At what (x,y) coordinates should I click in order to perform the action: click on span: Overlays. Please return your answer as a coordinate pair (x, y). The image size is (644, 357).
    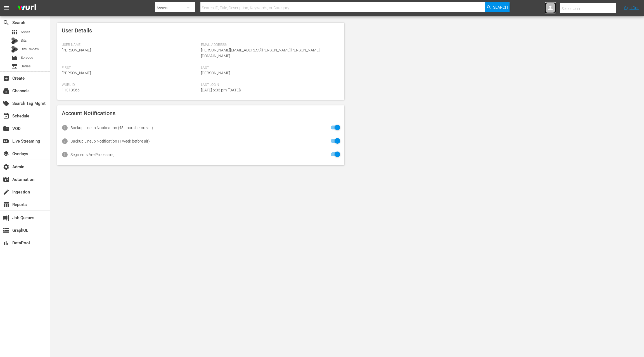
    Looking at the image, I should click on (6, 154).